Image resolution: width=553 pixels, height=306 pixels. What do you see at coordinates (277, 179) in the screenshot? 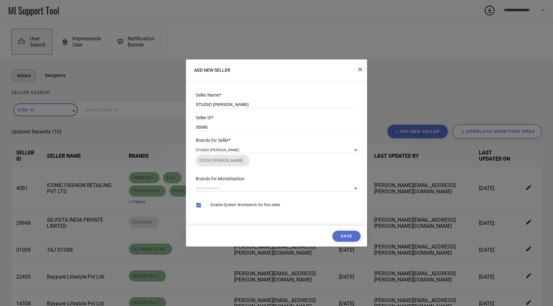
I see `div: Brands for Monetisation` at bounding box center [277, 179].